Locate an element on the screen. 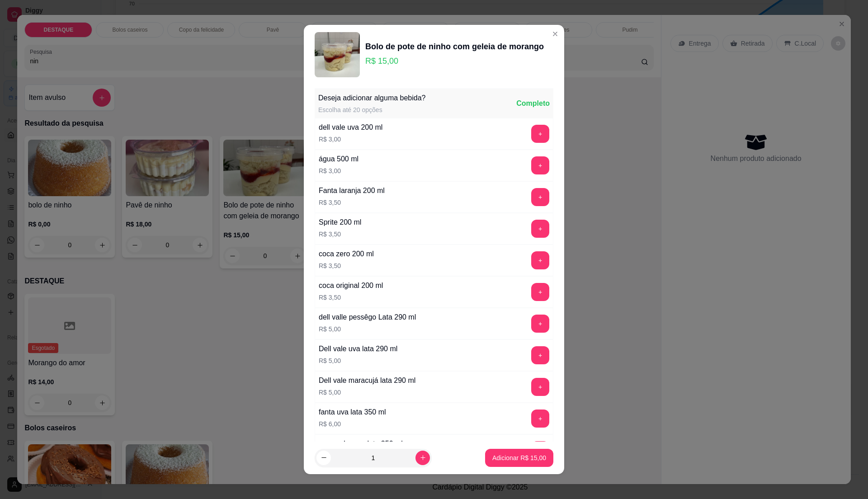 This screenshot has height=499, width=868. div: Dell vale maracujá lata 290 ml is located at coordinates (367, 380).